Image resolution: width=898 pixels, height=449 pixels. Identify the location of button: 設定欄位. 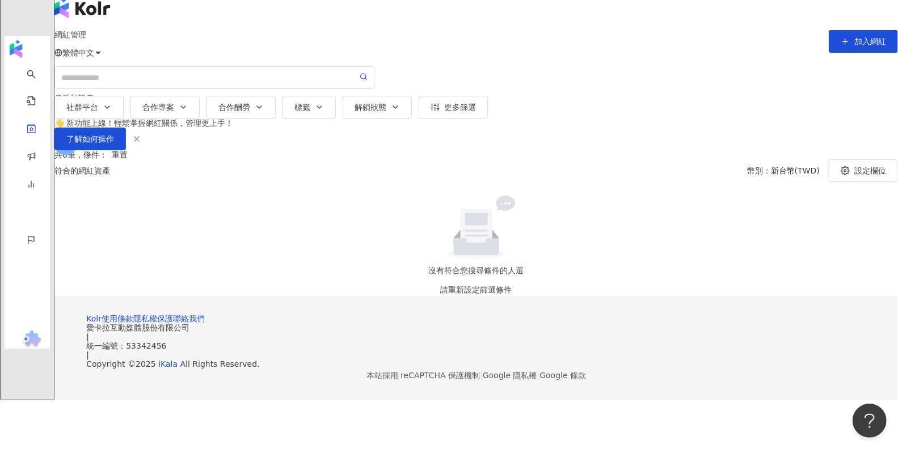
(863, 171).